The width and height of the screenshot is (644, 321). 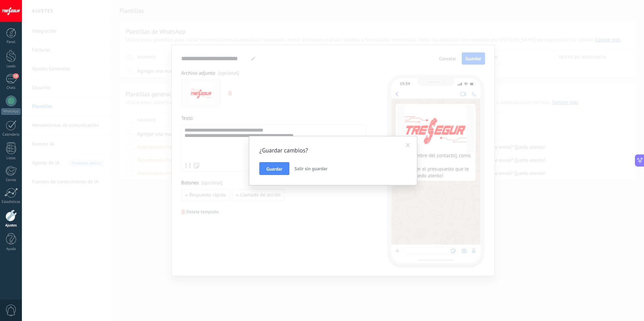 What do you see at coordinates (15, 76) in the screenshot?
I see `span: 10` at bounding box center [15, 76].